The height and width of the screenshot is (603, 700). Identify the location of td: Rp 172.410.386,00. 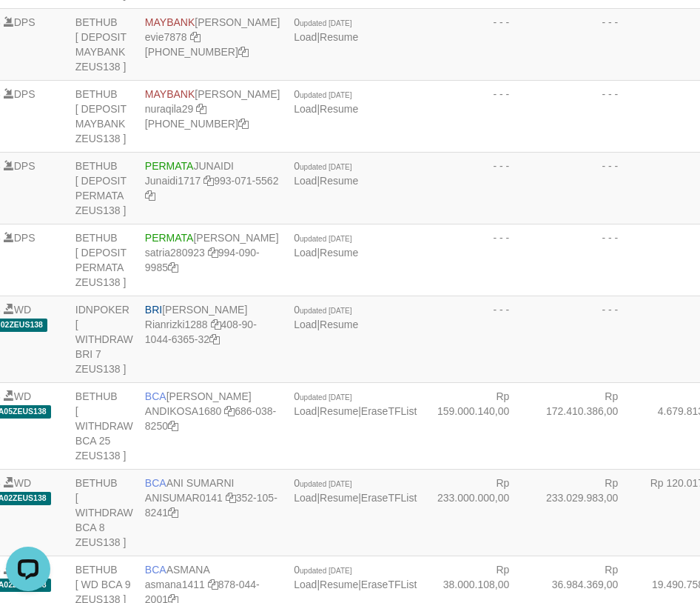
(585, 425).